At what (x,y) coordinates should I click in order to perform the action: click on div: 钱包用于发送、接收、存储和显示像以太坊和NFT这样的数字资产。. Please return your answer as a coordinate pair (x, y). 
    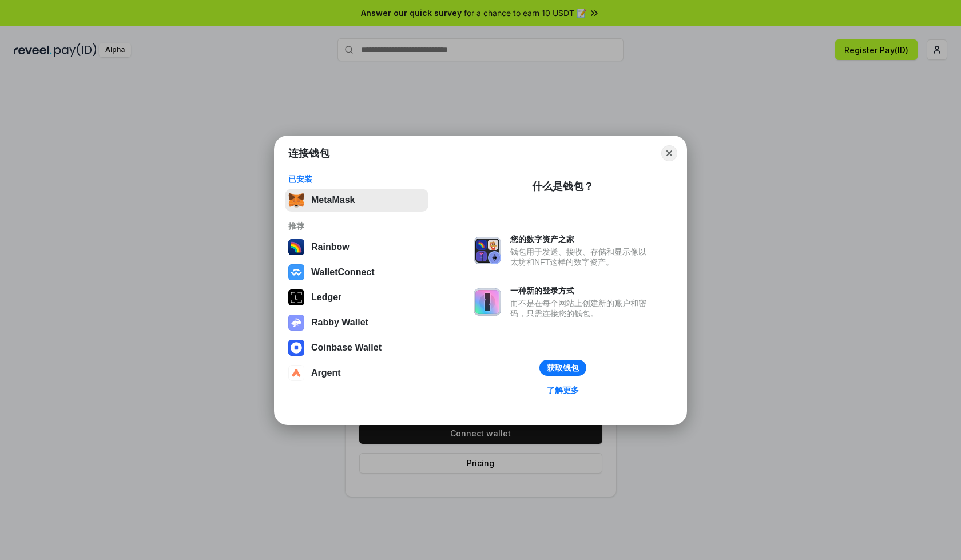
    Looking at the image, I should click on (582, 257).